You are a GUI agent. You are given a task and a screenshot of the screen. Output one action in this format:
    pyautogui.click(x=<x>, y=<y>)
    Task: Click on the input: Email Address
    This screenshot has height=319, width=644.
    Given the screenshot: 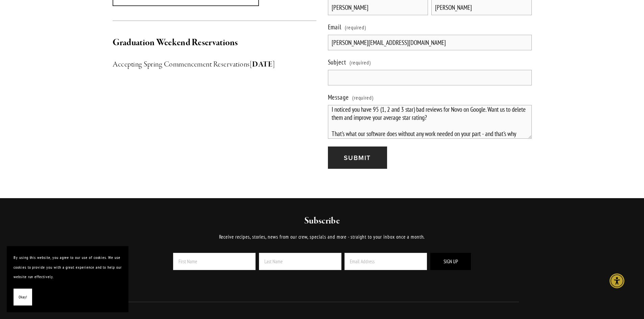 What is the action you would take?
    pyautogui.click(x=386, y=261)
    